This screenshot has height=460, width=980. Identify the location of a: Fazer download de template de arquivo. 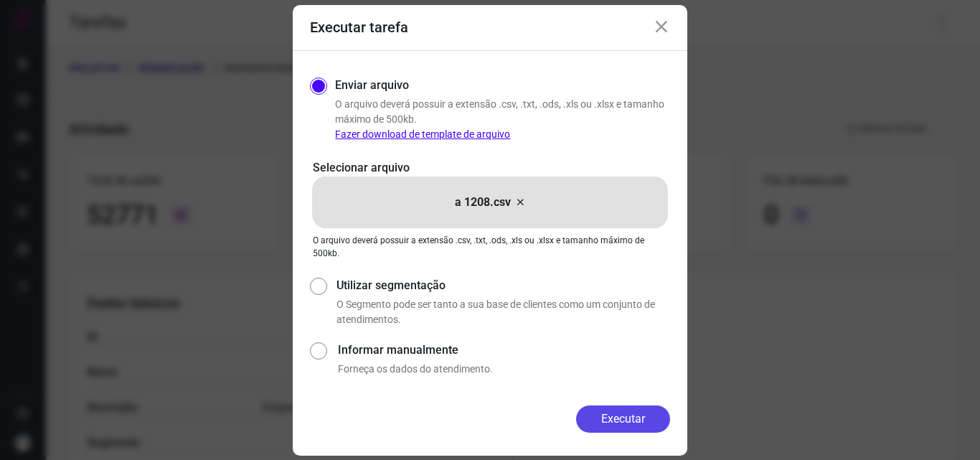
(422, 134).